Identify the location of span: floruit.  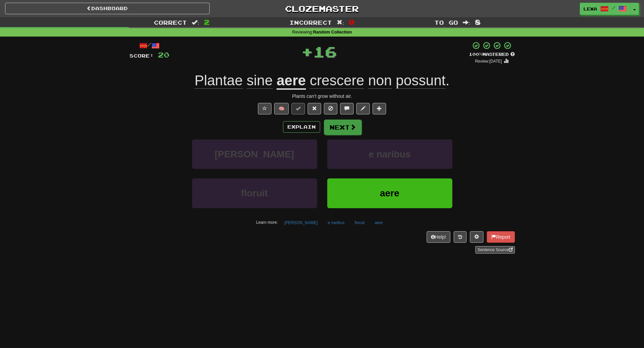
(254, 193).